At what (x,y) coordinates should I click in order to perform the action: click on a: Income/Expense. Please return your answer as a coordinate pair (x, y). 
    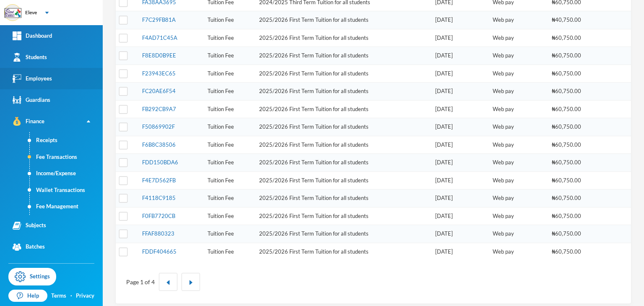
    Looking at the image, I should click on (66, 174).